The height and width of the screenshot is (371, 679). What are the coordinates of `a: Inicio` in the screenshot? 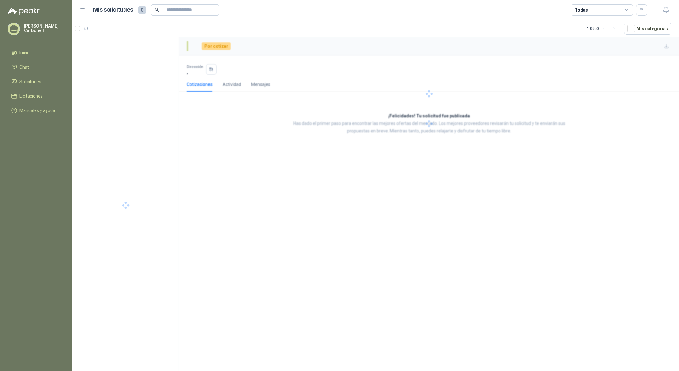 It's located at (36, 53).